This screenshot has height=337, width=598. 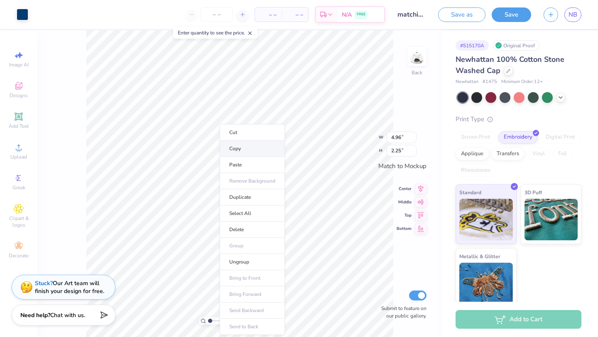 I want to click on li: Copy, so click(x=252, y=149).